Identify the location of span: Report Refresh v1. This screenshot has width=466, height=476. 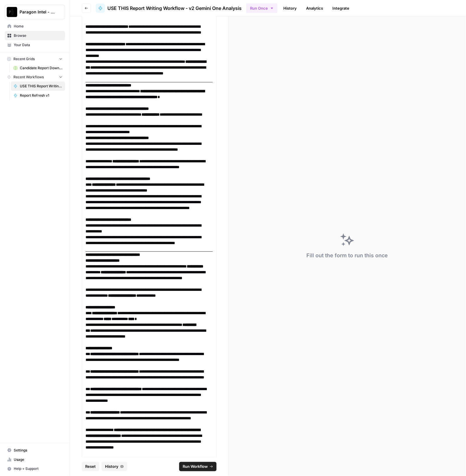
(41, 96).